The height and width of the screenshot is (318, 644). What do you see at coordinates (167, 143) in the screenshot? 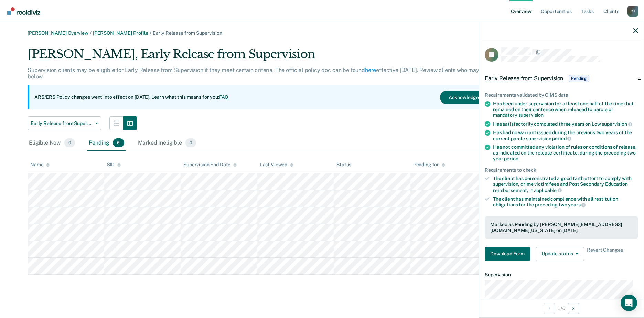
I see `div: Marked Ineligible` at bounding box center [167, 143].